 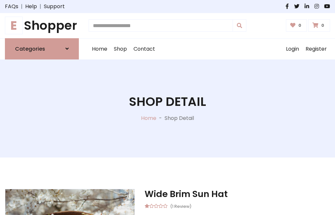 I want to click on h6: Categories, so click(x=30, y=49).